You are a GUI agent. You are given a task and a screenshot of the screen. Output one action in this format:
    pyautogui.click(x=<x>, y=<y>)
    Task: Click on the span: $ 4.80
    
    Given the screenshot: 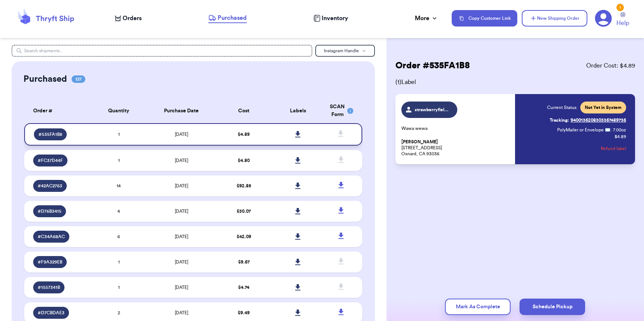 What is the action you would take?
    pyautogui.click(x=244, y=160)
    